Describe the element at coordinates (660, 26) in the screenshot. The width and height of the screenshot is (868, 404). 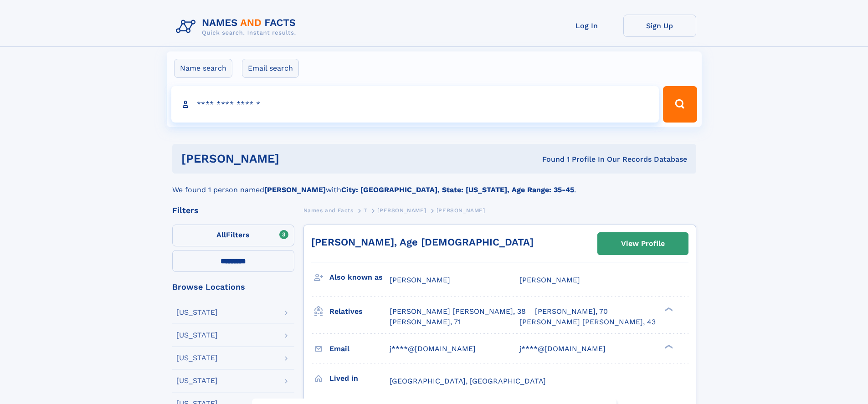
I see `a: Sign Up` at that location.